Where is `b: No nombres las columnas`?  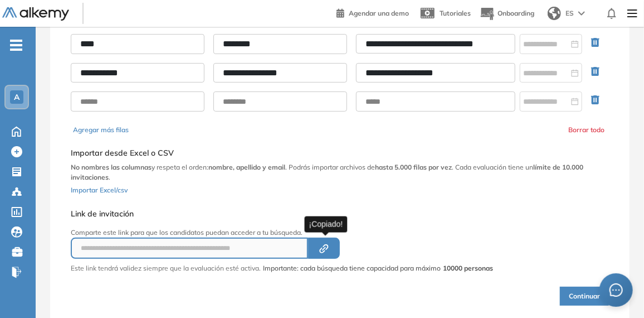 b: No nombres las columnas is located at coordinates (111, 167).